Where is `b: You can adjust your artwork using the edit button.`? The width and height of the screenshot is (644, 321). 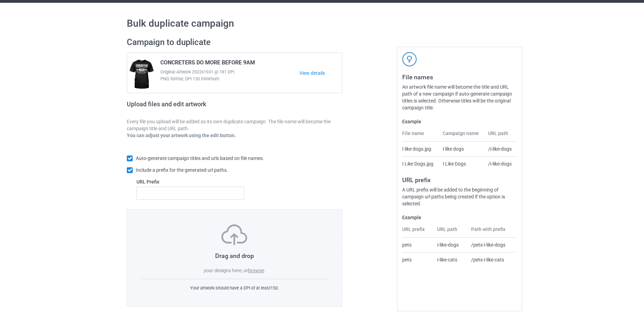 b: You can adjust your artwork using the edit button. is located at coordinates (181, 135).